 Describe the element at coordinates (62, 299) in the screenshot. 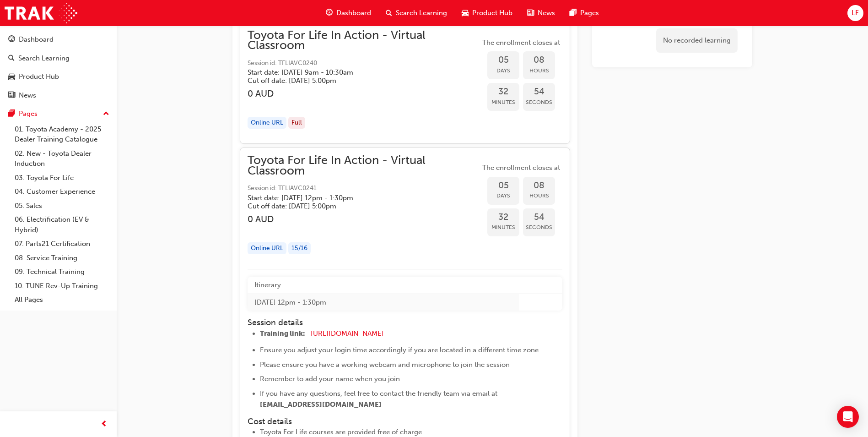

I see `a: All Pages` at that location.